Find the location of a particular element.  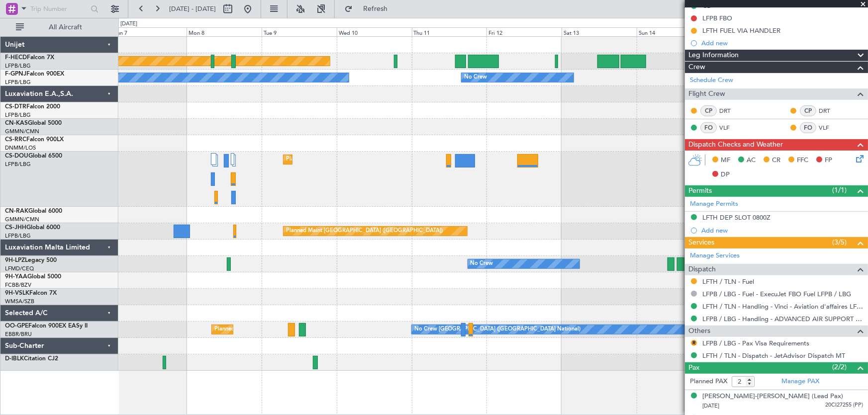

a: WMSA/SZB is located at coordinates (19, 301).